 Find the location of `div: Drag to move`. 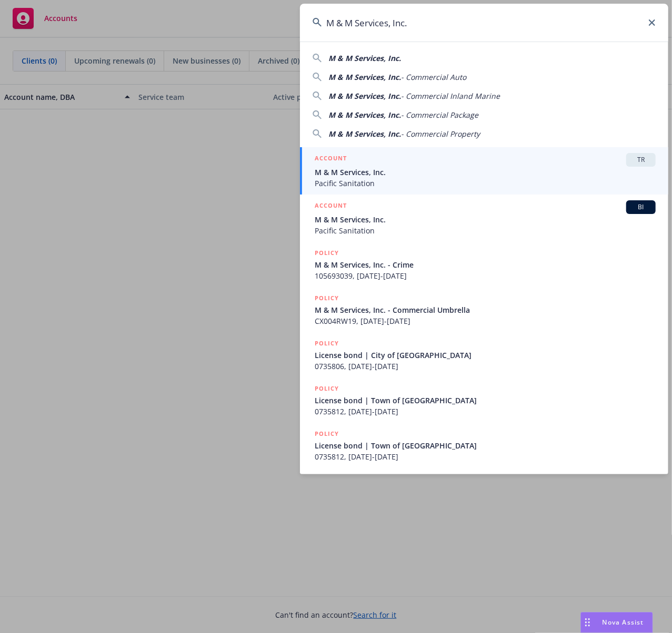

div: Drag to move is located at coordinates (587, 623).